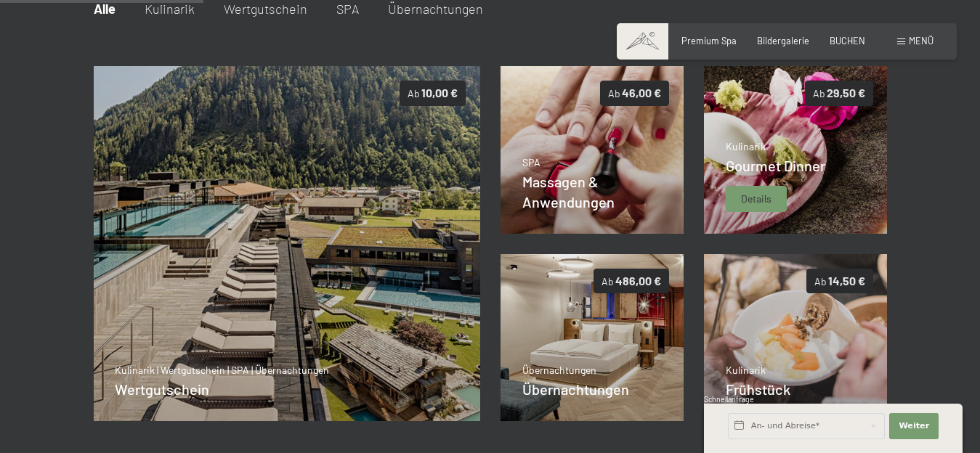  Describe the element at coordinates (784, 41) in the screenshot. I see `span: Bildergalerie` at that location.